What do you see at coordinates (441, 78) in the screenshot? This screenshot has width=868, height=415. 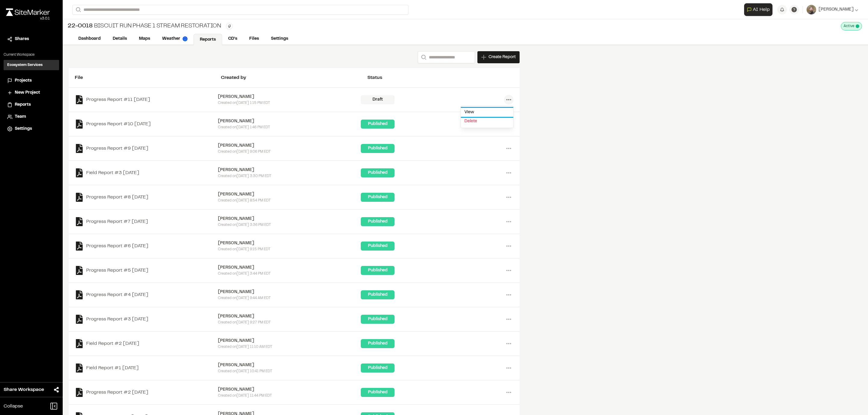 I see `div: Status` at bounding box center [441, 78].